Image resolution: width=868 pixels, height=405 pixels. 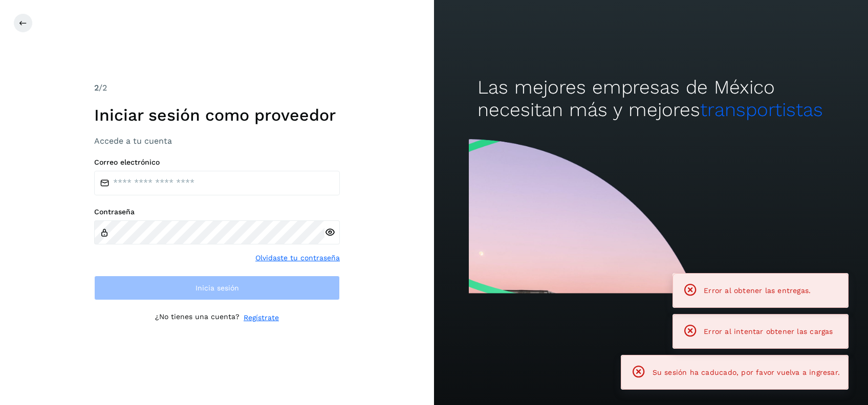 What do you see at coordinates (217, 288) in the screenshot?
I see `button: Inicia sesión` at bounding box center [217, 288].